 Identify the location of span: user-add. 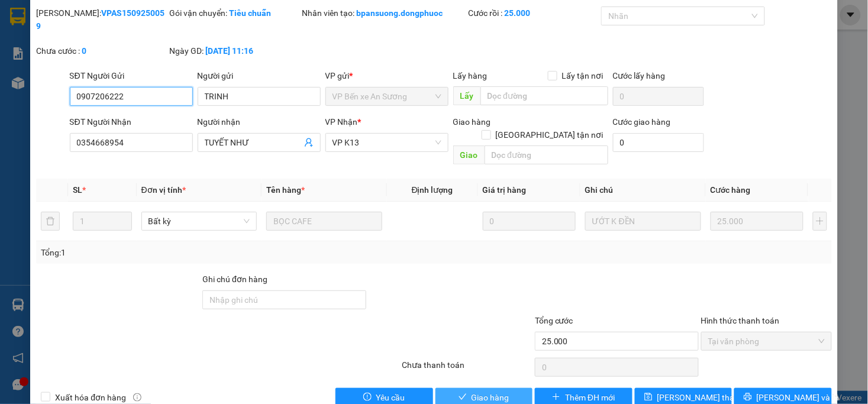
(309, 142).